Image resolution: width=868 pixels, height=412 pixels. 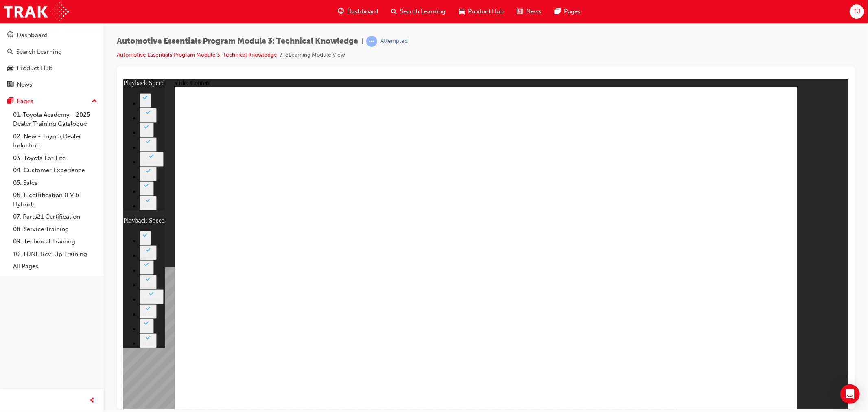 What do you see at coordinates (857, 11) in the screenshot?
I see `span: TJ` at bounding box center [857, 11].